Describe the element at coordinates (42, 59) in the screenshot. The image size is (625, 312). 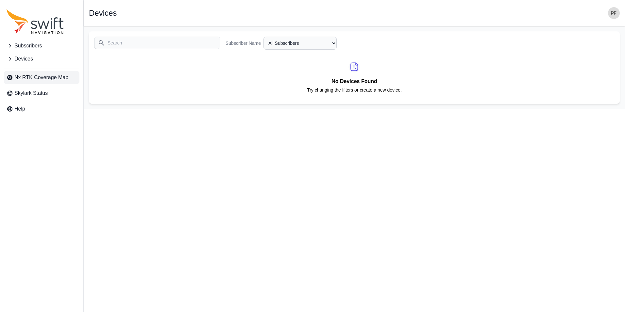
I see `button: Devices` at that location.